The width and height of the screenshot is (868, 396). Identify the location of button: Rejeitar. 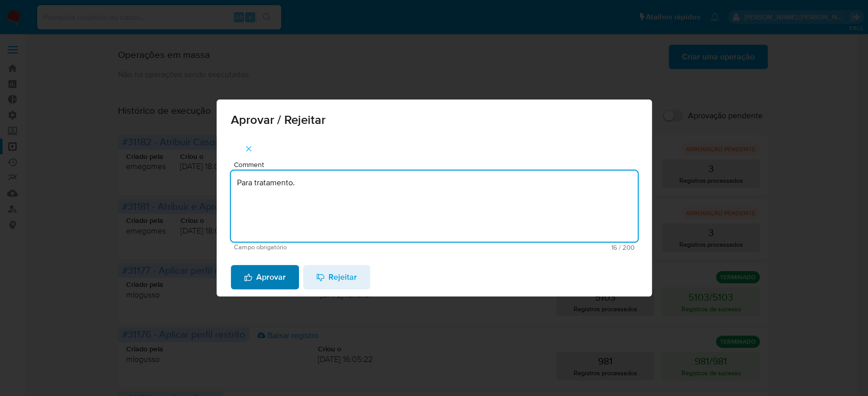
(337, 277).